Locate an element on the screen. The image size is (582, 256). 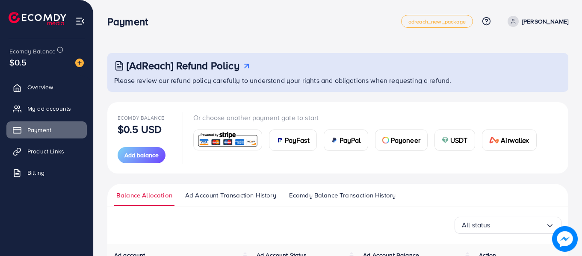
input: Search for option is located at coordinates (518, 225).